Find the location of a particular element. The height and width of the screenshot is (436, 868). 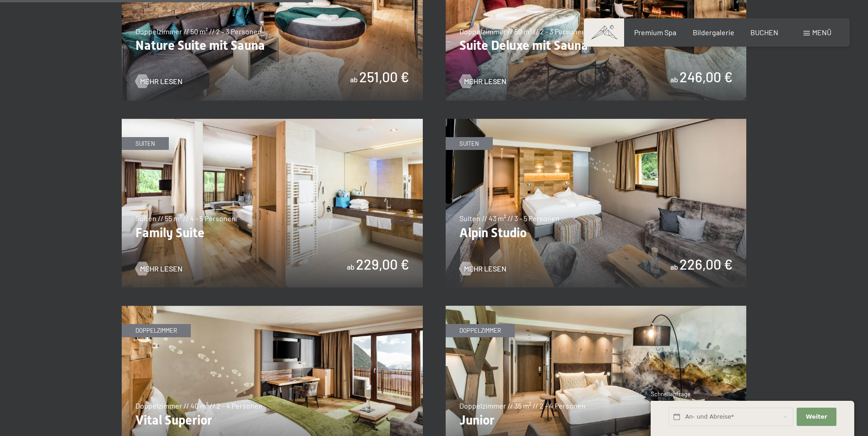

a: Junior is located at coordinates (596, 309).